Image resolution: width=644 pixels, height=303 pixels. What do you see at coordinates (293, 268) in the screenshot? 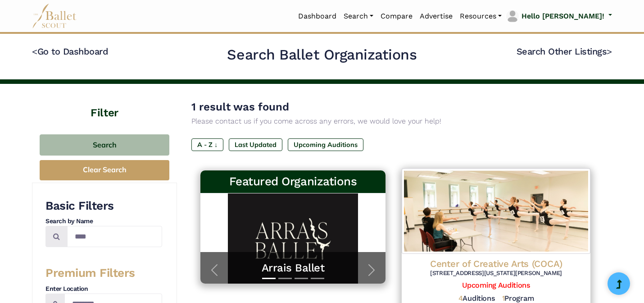
I see `a: Arrais Ballet` at bounding box center [293, 268].